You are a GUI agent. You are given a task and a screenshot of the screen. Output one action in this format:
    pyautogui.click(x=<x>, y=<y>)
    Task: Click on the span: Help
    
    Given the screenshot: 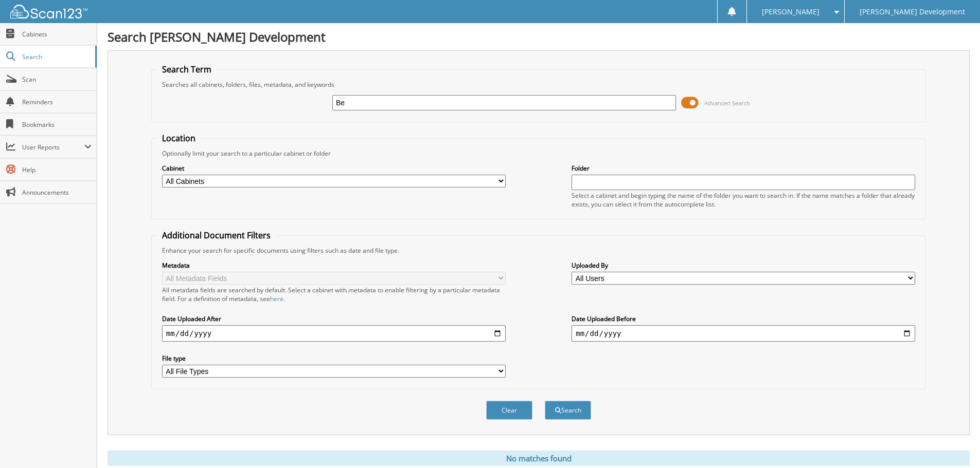 What is the action you would take?
    pyautogui.click(x=57, y=170)
    